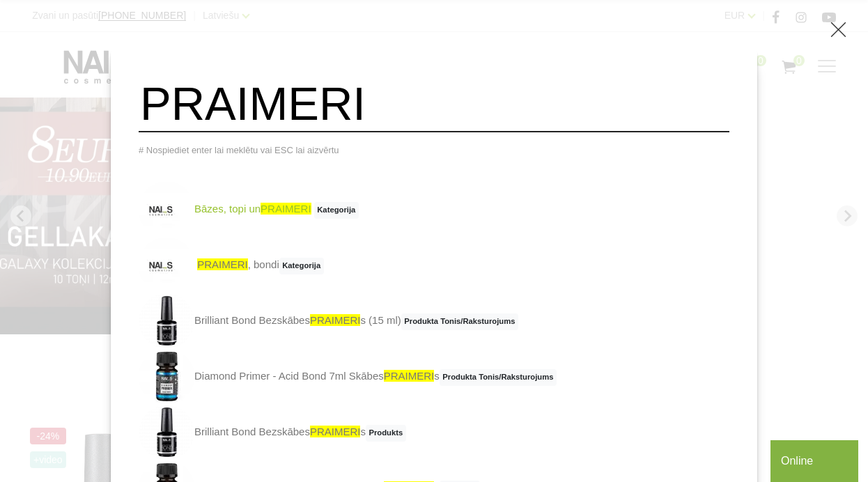 The width and height of the screenshot is (868, 482). I want to click on span: # Nospiediet enter lai meklētu vai ESC lai aizvērtu, so click(238, 150).